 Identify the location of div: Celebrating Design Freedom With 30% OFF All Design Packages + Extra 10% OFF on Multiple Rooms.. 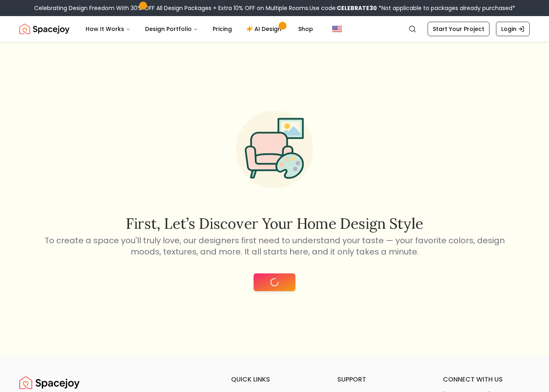
(274, 8).